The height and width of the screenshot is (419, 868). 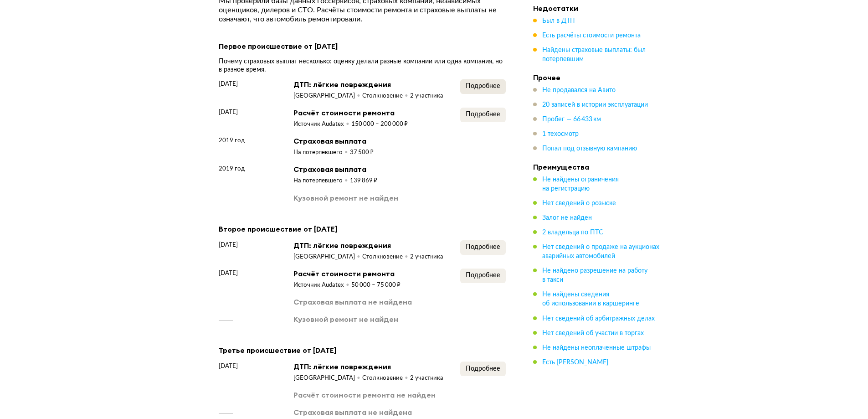 I want to click on span: Найдены страховые выплаты: был потерпевшим, so click(x=594, y=55).